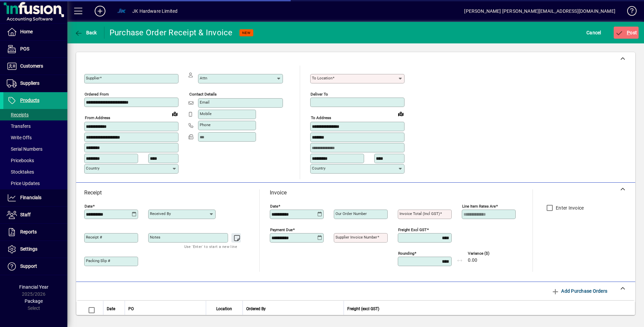 The height and width of the screenshot is (327, 644). I want to click on span: POS, so click(24, 49).